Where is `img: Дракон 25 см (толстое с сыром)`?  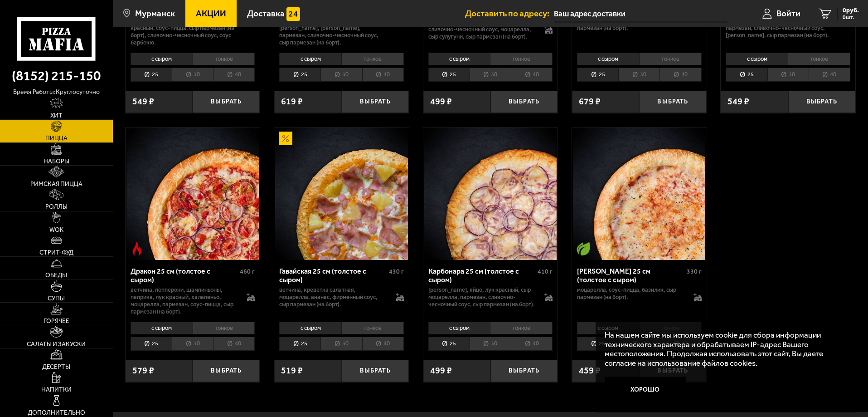 img: Дракон 25 см (толстое с сыром) is located at coordinates (193, 194).